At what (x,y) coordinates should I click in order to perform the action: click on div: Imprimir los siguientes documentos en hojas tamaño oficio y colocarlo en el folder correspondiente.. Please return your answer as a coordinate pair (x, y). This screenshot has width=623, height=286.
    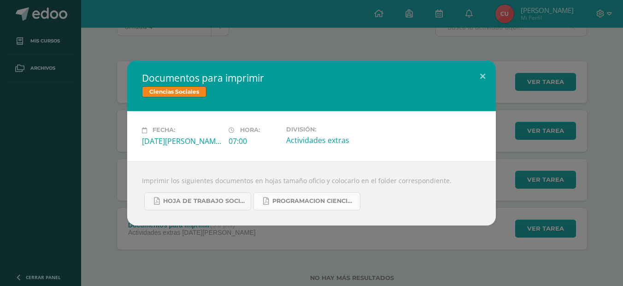
    Looking at the image, I should click on (312, 193).